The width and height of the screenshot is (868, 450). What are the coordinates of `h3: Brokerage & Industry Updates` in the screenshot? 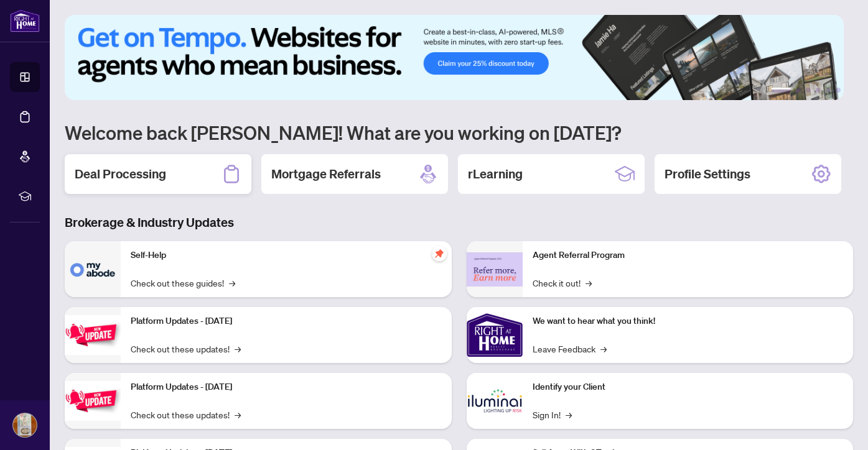 It's located at (459, 222).